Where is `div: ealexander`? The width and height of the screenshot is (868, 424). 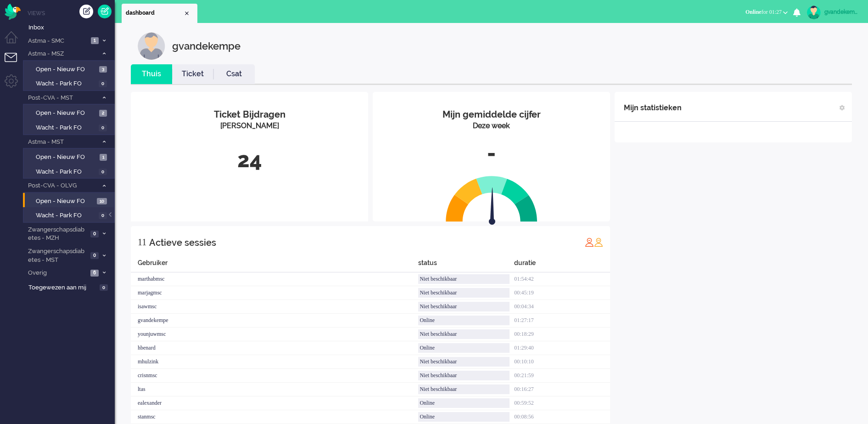
div: ealexander is located at coordinates (274, 403).